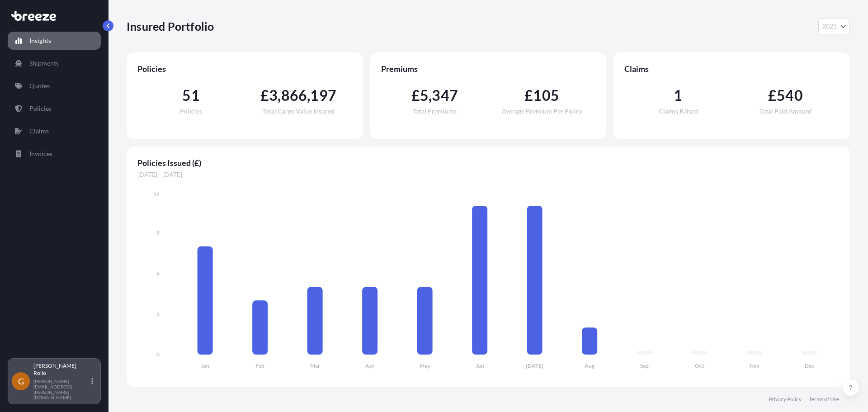 The height and width of the screenshot is (412, 868). I want to click on span: Total Cargo Value Insured, so click(299, 111).